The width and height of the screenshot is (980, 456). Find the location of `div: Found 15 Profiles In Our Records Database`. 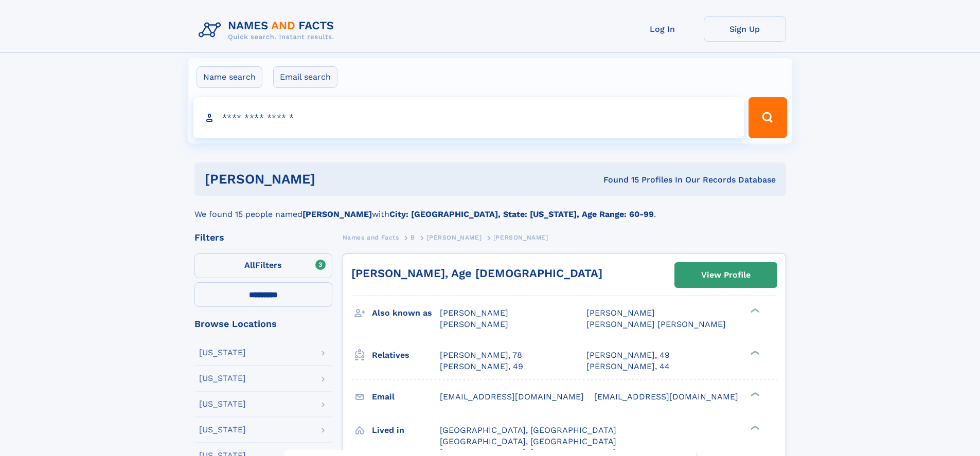

div: Found 15 Profiles In Our Records Database is located at coordinates (617, 180).